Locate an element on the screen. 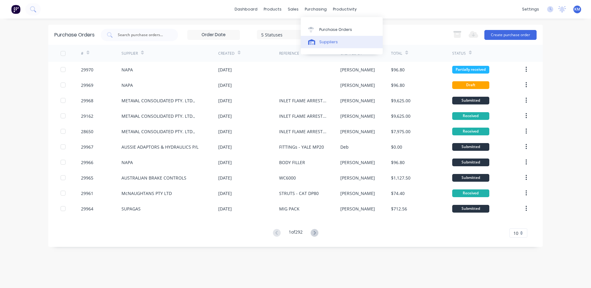 Image resolution: width=591 pixels, height=288 pixels. button: Create purchase order is located at coordinates (510, 35).